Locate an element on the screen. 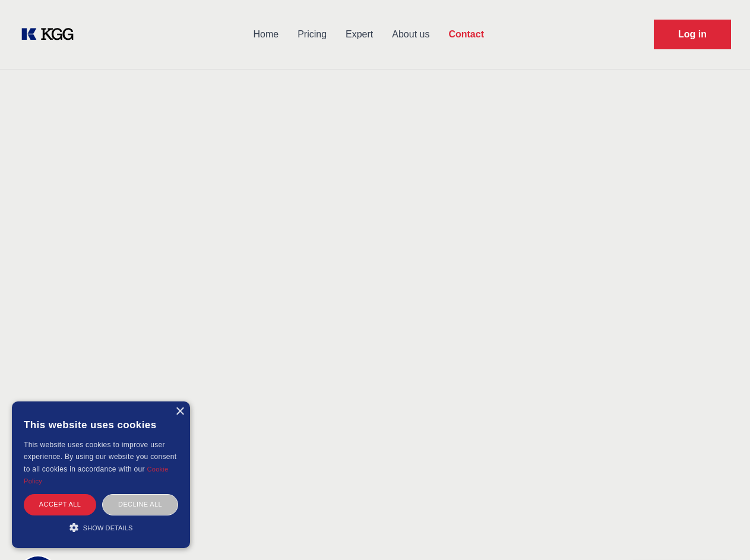  a: Pricing is located at coordinates (312, 34).